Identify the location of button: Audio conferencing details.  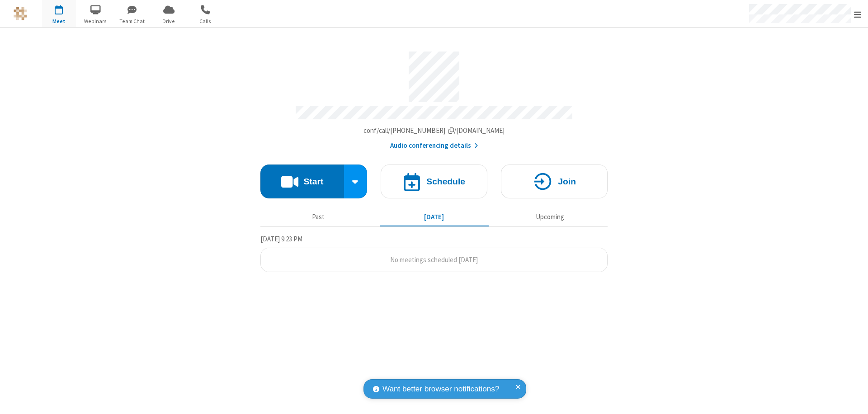
(434, 146).